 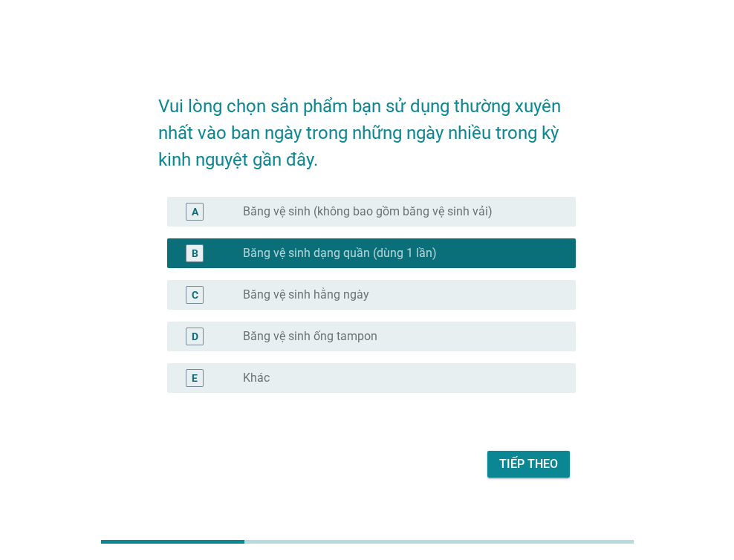 What do you see at coordinates (195, 295) in the screenshot?
I see `div: C` at bounding box center [195, 295].